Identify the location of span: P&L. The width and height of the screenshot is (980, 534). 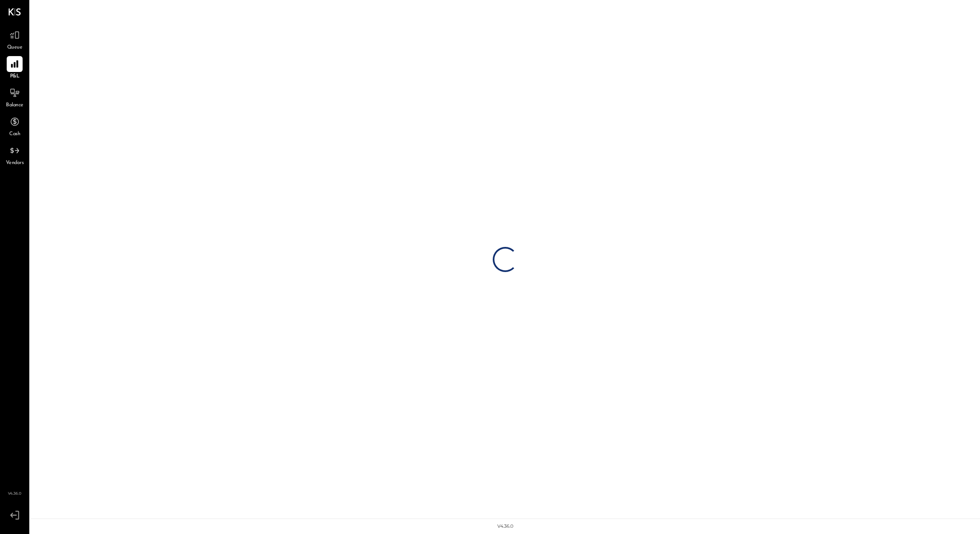
(15, 77).